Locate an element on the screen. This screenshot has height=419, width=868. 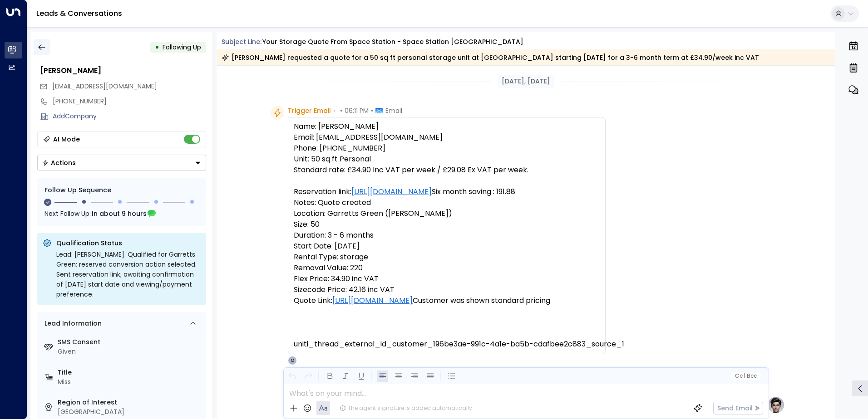
button: Cc|Bcc is located at coordinates (745, 376).